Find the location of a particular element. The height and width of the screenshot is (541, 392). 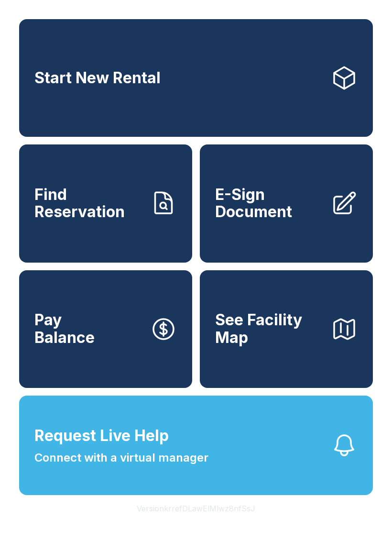

span: Pay Balance is located at coordinates (64, 328).